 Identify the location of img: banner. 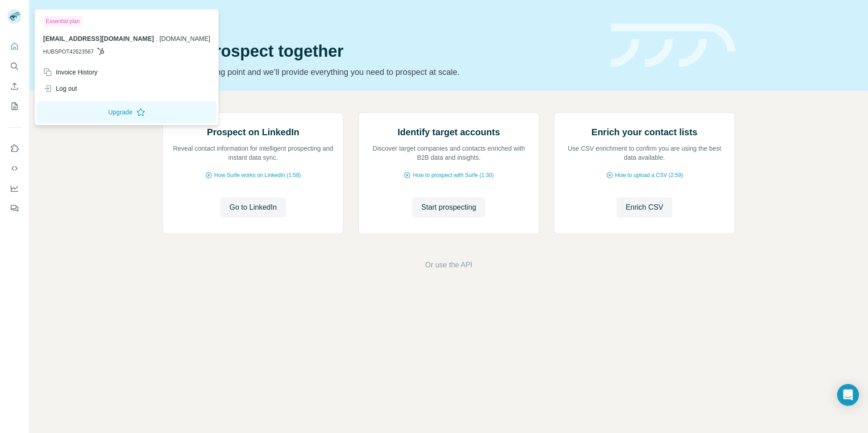
(673, 45).